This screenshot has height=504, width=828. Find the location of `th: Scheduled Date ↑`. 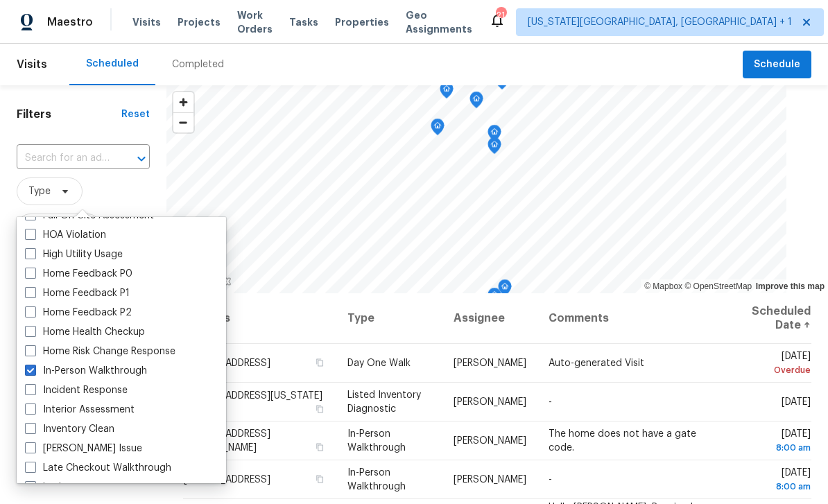

th: Scheduled Date ↑ is located at coordinates (768, 318).